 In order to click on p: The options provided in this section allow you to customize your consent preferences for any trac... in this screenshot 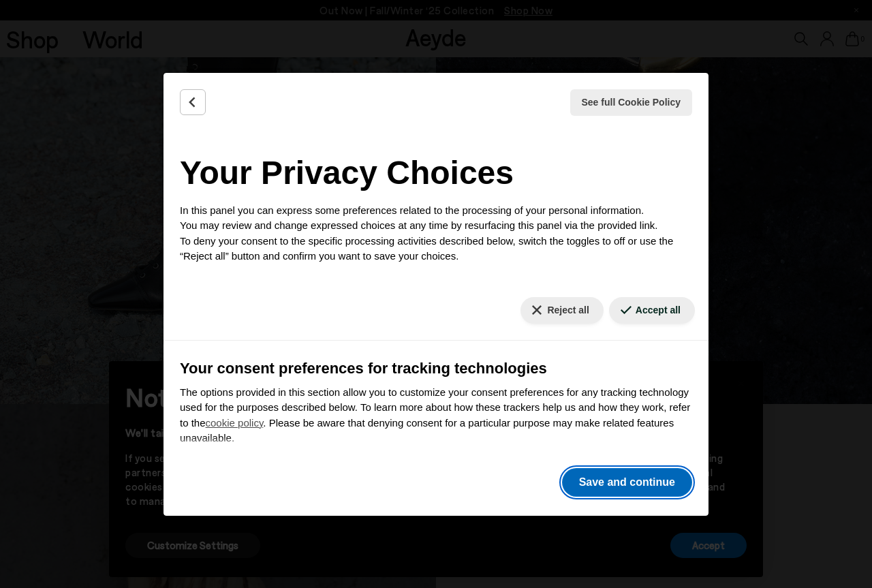, I will do `click(436, 415)`.